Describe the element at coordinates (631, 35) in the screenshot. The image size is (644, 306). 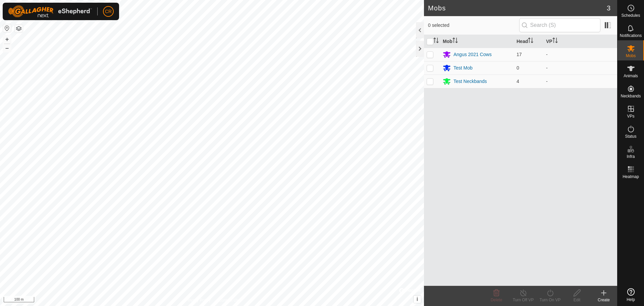
I see `span: Notifications` at that location.